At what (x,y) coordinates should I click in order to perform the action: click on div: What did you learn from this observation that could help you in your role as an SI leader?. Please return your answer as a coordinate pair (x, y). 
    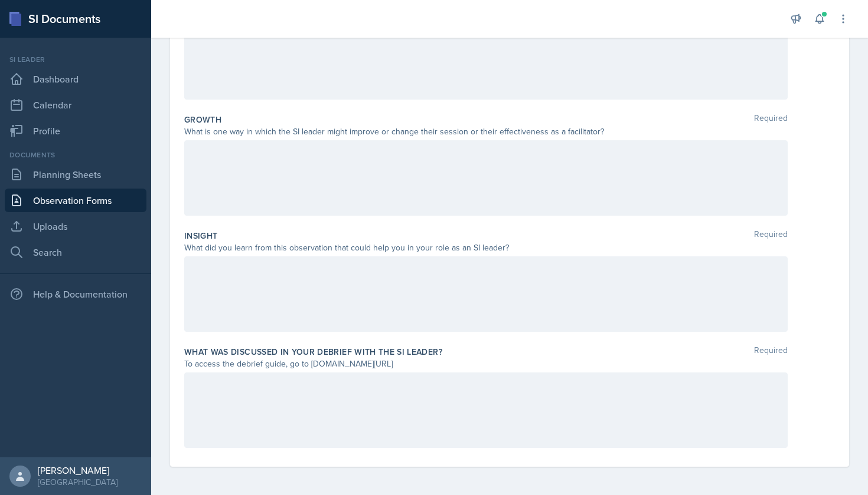
    Looking at the image, I should click on (486, 248).